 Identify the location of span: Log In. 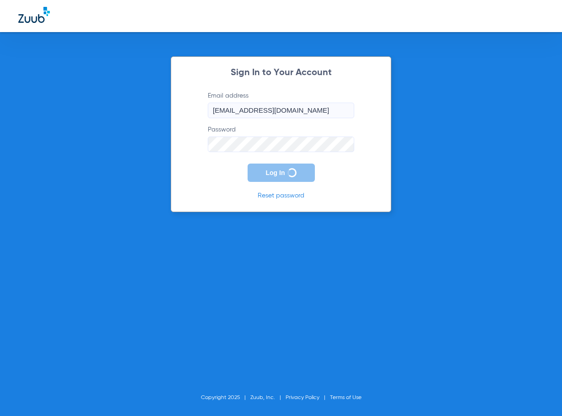
(276, 173).